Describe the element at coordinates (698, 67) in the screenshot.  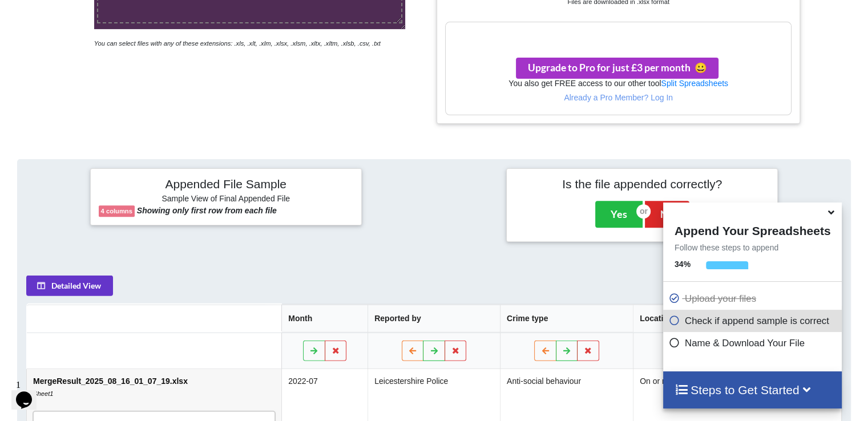
I see `span: smile` at that location.